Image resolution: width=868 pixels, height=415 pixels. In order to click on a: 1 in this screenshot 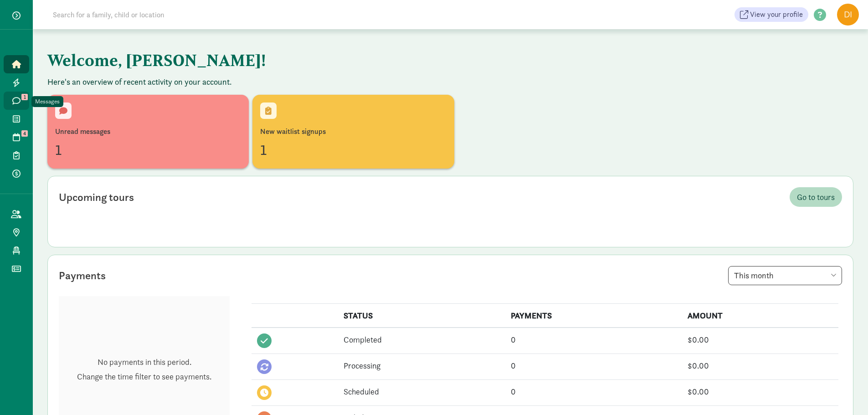, I will do `click(16, 101)`.